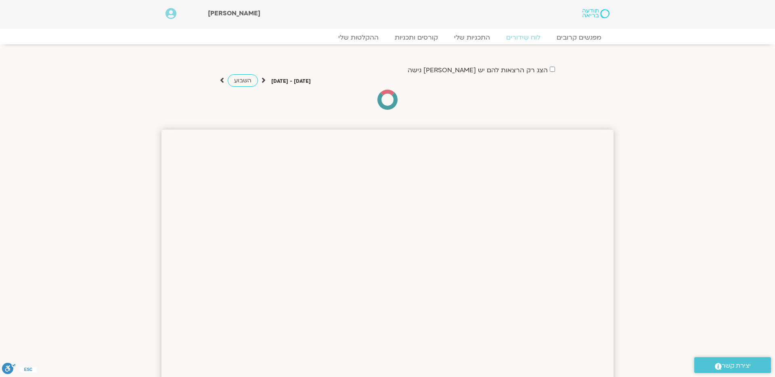 The width and height of the screenshot is (775, 377). Describe the element at coordinates (523, 38) in the screenshot. I see `a: לוח שידורים` at that location.